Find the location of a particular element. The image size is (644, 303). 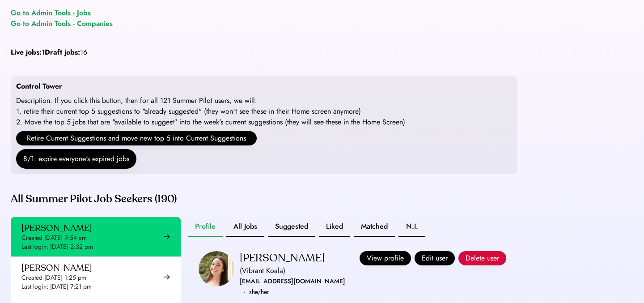

button: View profile is located at coordinates (385, 258).